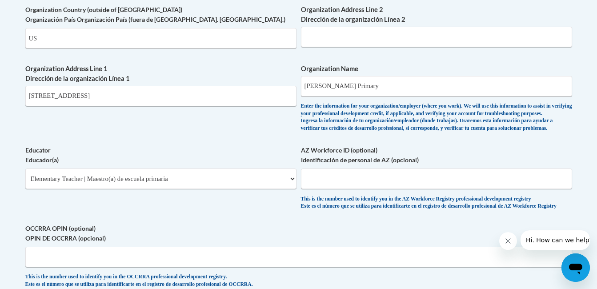  What do you see at coordinates (161, 38) in the screenshot?
I see `input: Search` at bounding box center [161, 38].